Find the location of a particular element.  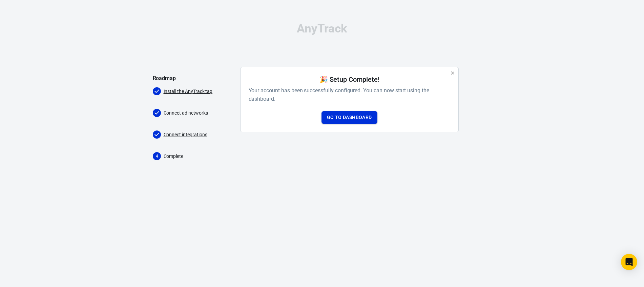

div: AnyTrack is located at coordinates (322, 28).